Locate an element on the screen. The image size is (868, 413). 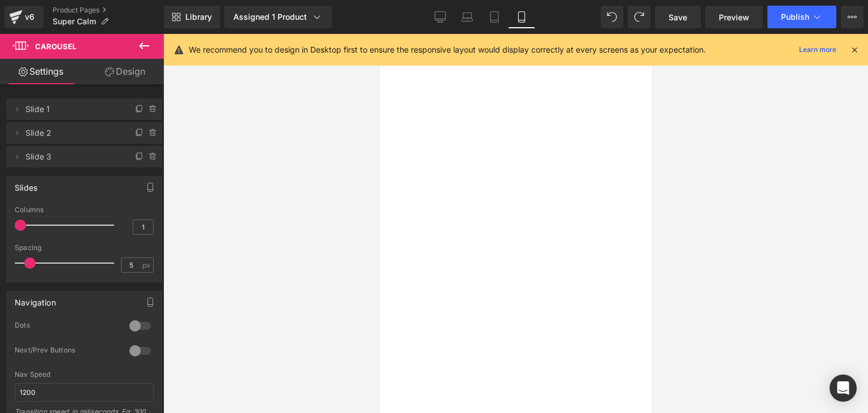
a: Tablet is located at coordinates (495, 17).